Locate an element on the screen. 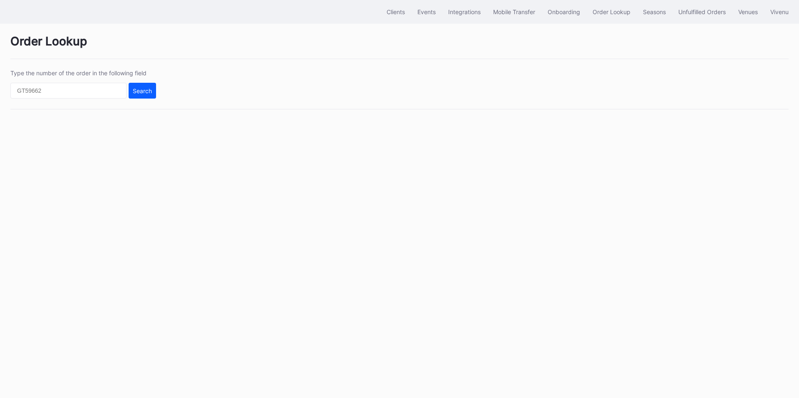  button: Vivenu is located at coordinates (779, 12).